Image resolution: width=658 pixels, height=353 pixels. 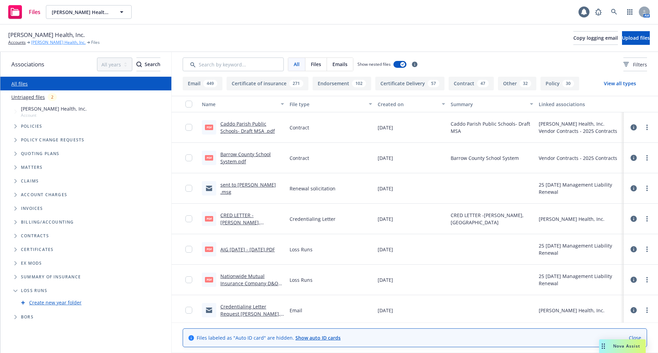 What do you see at coordinates (86, 270) in the screenshot?
I see `div: Folder Tree Example` at bounding box center [86, 270].